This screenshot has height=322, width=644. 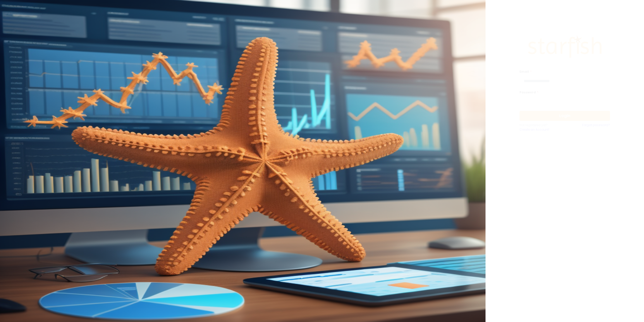 What do you see at coordinates (565, 46) in the screenshot?
I see `img: Logo.42cb71d561138c82c4ab.png` at bounding box center [565, 46].